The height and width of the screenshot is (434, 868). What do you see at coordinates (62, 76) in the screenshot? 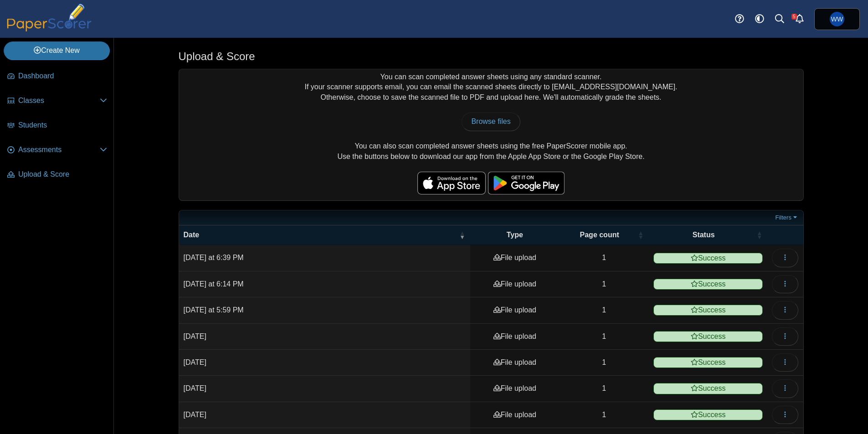
I see `span: Dashboard` at bounding box center [62, 76].